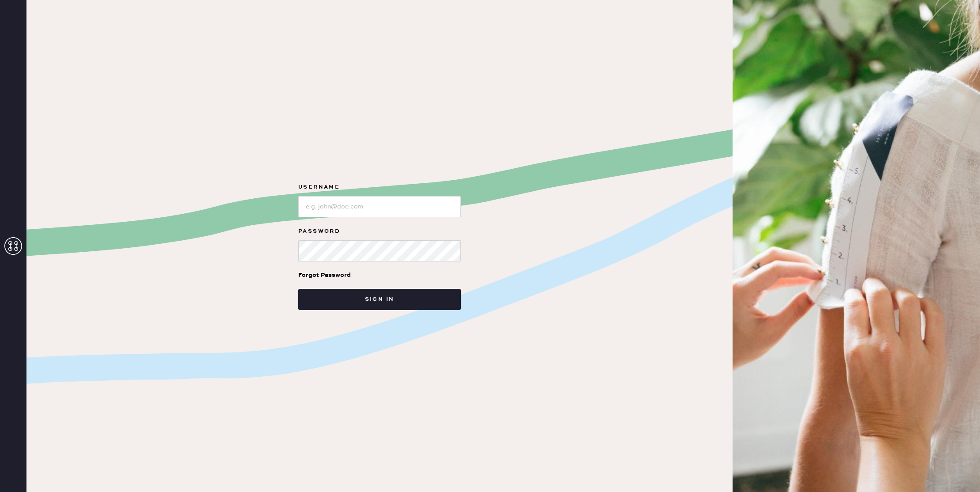 This screenshot has width=980, height=492. What do you see at coordinates (324, 275) in the screenshot?
I see `a: Forgot Password` at bounding box center [324, 275].